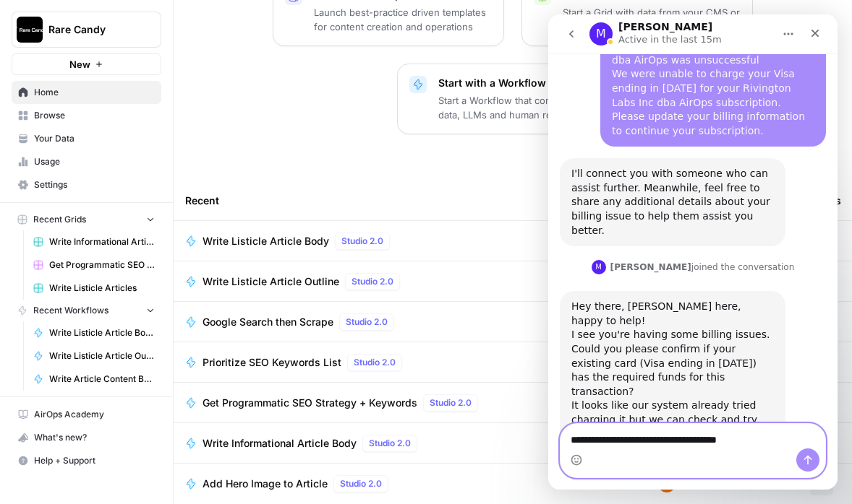 This screenshot has height=504, width=852. I want to click on span: AirOps Academy, so click(94, 415).